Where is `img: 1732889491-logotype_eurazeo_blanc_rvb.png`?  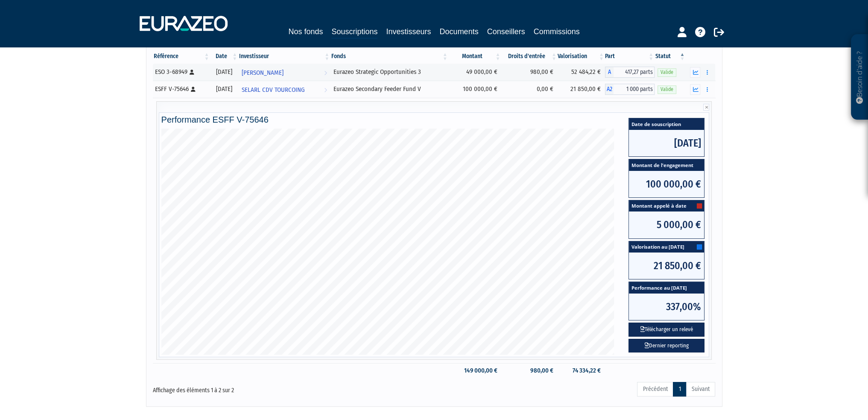 img: 1732889491-logotype_eurazeo_blanc_rvb.png is located at coordinates (184, 23).